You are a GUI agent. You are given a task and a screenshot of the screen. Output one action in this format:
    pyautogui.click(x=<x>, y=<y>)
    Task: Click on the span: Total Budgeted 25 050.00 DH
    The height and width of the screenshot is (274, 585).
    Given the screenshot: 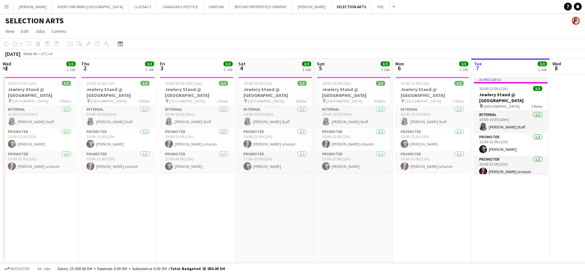 What is the action you would take?
    pyautogui.click(x=197, y=268)
    